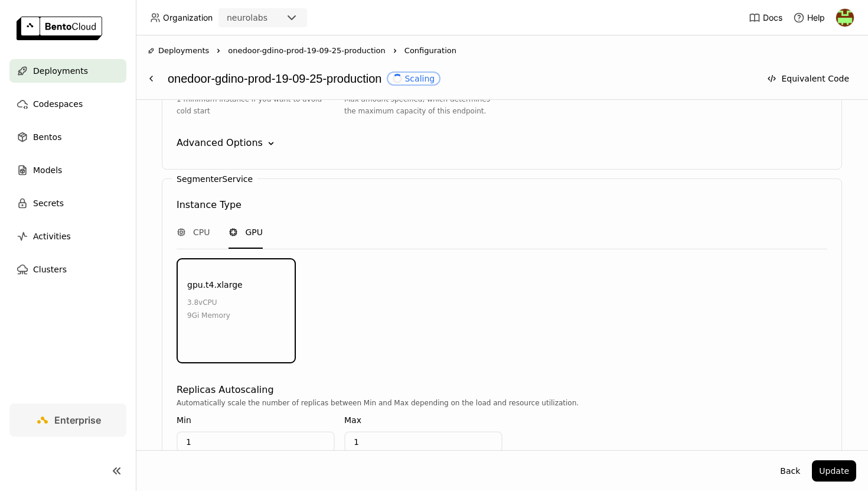 Image resolution: width=868 pixels, height=491 pixels. Describe the element at coordinates (269, 18) in the screenshot. I see `input: Selected neurolabs.` at that location.